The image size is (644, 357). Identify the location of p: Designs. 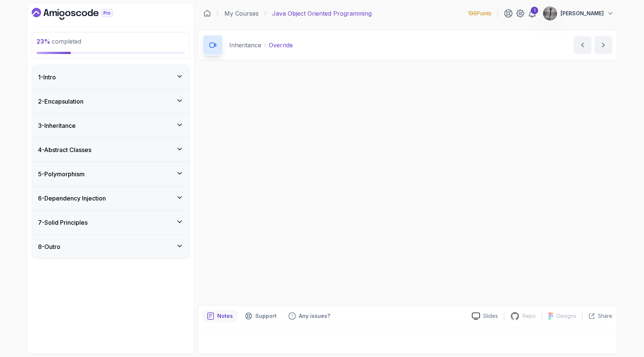
(566, 316).